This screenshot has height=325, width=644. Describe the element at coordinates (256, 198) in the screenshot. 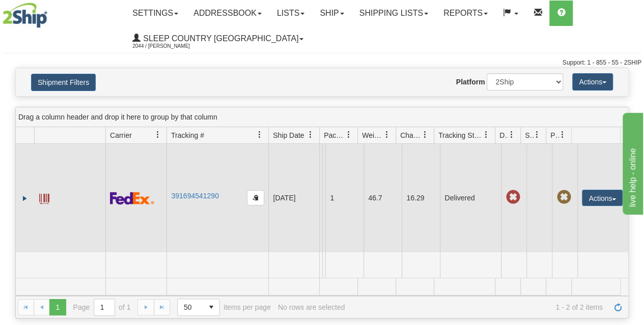

I see `button: Copy to clipboard` at that location.